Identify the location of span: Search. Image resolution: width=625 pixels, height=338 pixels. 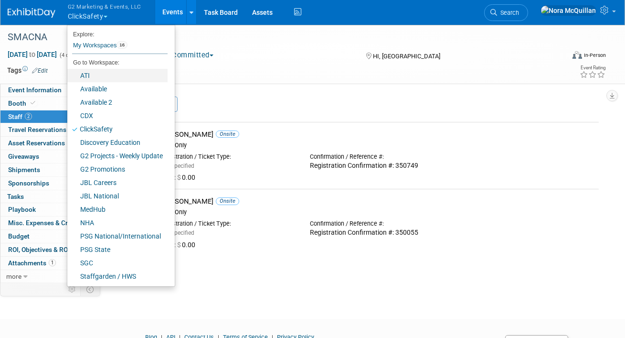
(508, 12).